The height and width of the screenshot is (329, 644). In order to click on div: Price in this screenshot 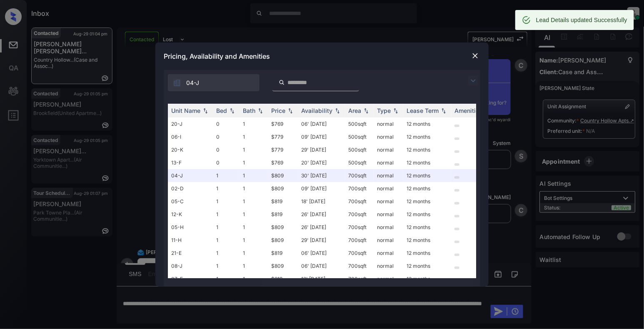, I will do `click(278, 111)`.